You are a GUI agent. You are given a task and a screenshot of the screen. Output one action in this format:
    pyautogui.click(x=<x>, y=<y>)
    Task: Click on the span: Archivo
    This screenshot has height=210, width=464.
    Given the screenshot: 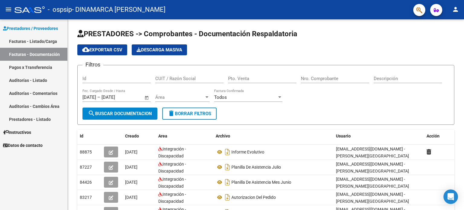 What is the action you would take?
    pyautogui.click(x=223, y=136)
    